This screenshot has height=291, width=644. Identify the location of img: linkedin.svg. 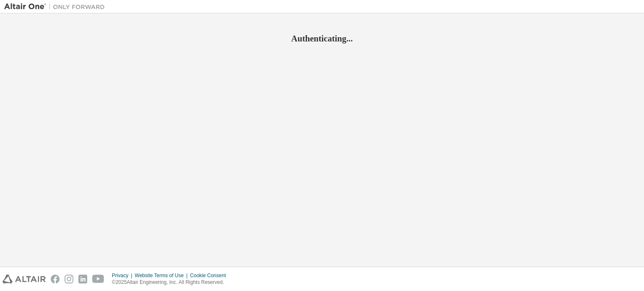
(82, 279).